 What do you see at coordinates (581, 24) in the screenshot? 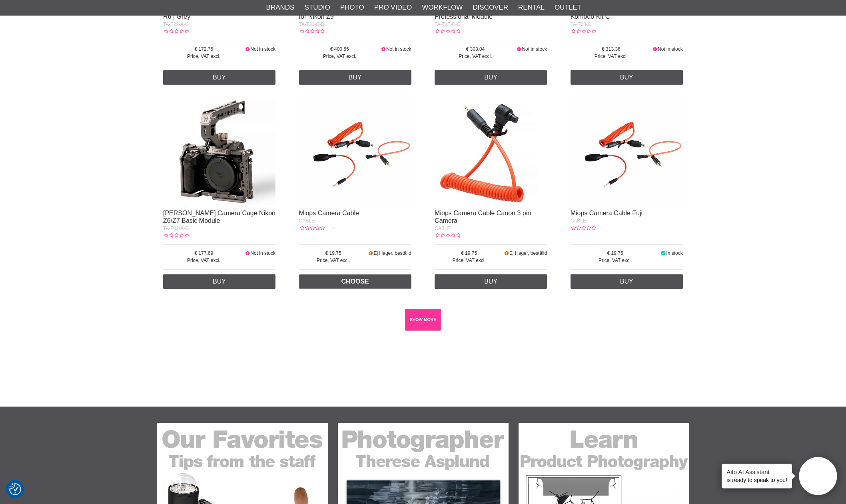
I see `span: TA-T08-C` at bounding box center [581, 24].